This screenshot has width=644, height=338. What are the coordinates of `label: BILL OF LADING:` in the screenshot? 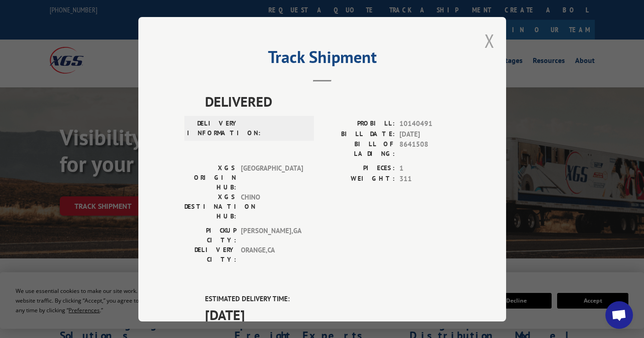 It's located at (358, 149).